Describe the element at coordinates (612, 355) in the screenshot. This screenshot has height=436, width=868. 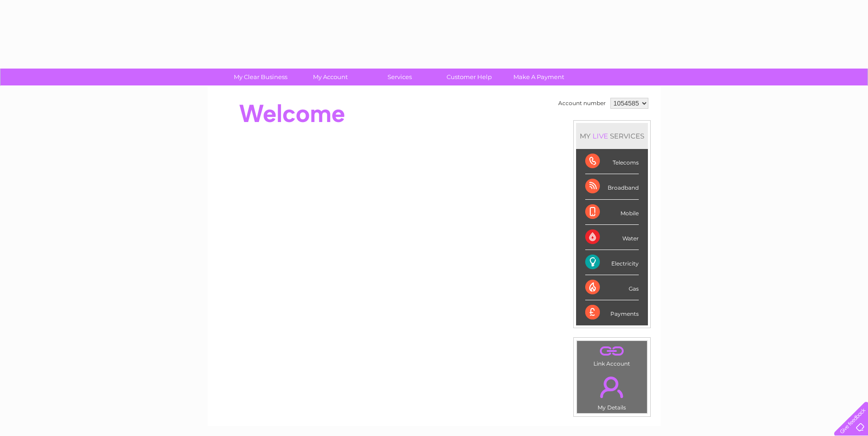
I see `td: Link Account` at that location.